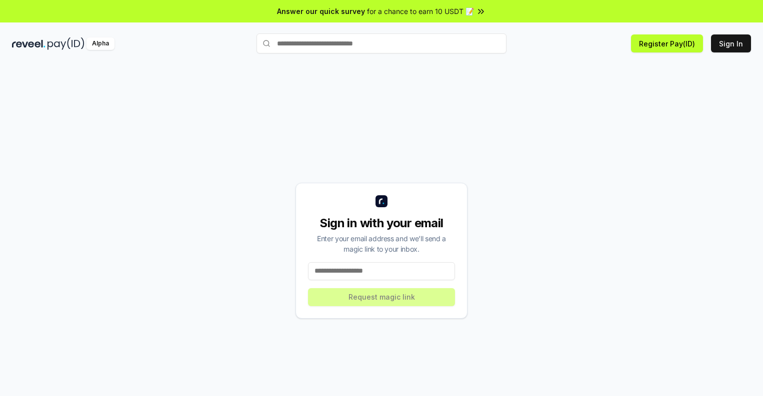  Describe the element at coordinates (28, 43) in the screenshot. I see `img: reveel_dark` at that location.